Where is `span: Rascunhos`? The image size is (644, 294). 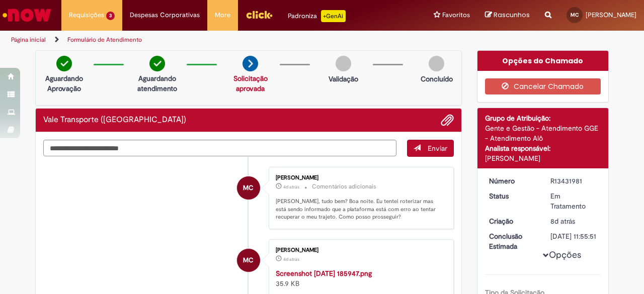 span: Rascunhos is located at coordinates (511, 14).